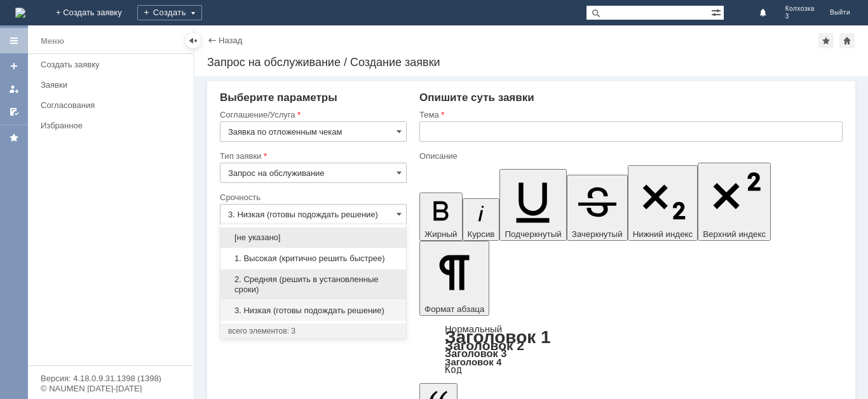  I want to click on a: Заголовок 1, so click(498, 337).